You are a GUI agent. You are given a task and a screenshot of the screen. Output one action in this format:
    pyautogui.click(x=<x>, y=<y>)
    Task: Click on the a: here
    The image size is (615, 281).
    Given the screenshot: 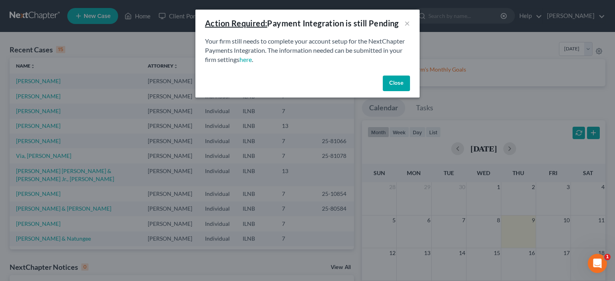 What is the action you would take?
    pyautogui.click(x=245, y=59)
    